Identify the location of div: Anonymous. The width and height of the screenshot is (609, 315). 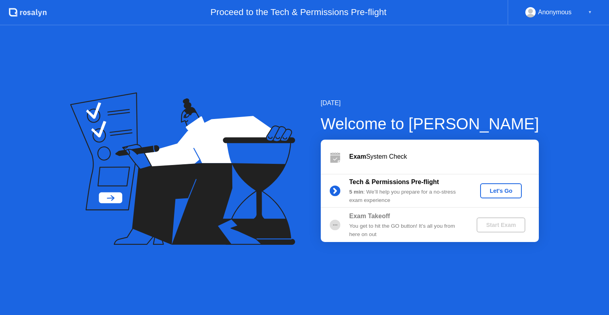
(555, 12).